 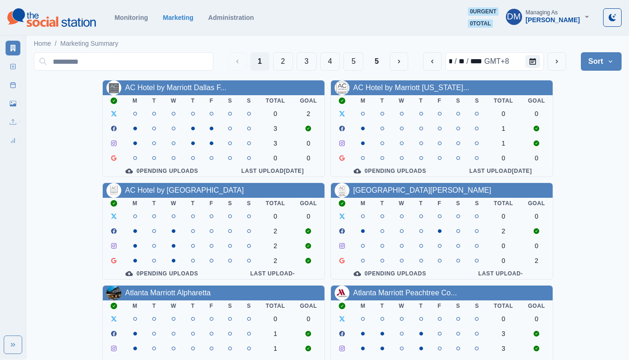 What do you see at coordinates (405, 293) in the screenshot?
I see `a: Atlanta Marriott Peachtree Co...` at bounding box center [405, 293].